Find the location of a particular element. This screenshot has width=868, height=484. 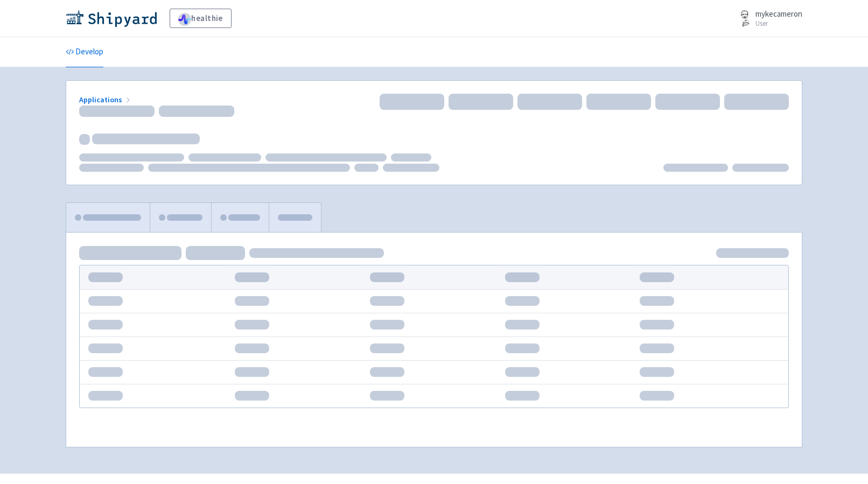

a: healthie is located at coordinates (201, 18).